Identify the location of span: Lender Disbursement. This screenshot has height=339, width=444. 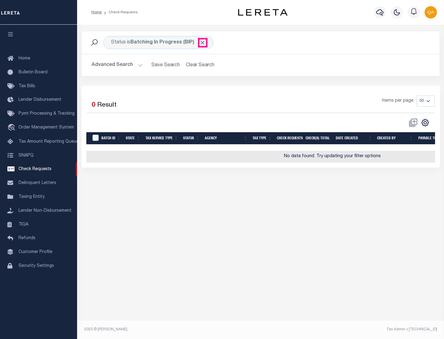
(40, 100).